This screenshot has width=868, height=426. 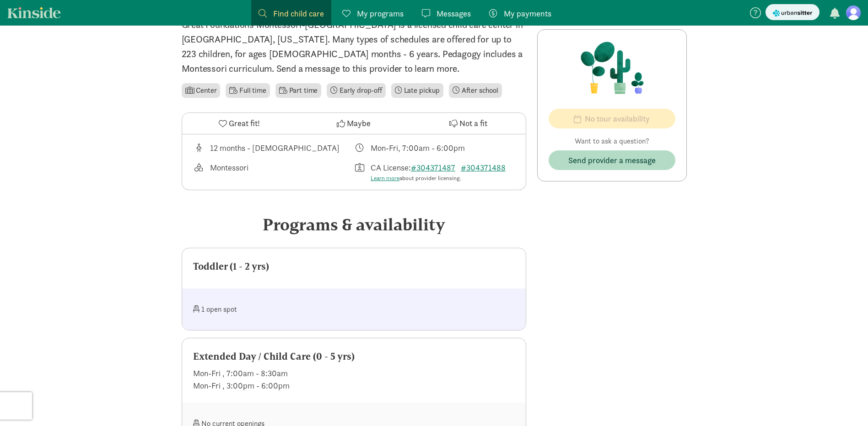 I want to click on li: Full time, so click(x=248, y=91).